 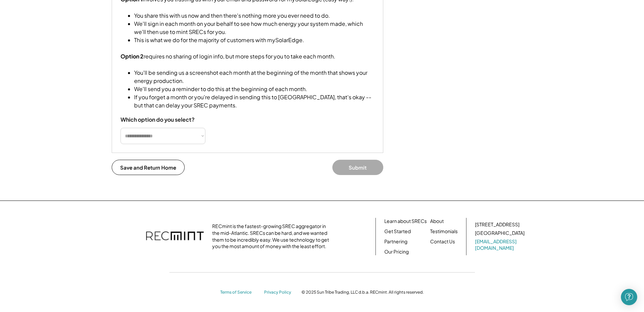 I want to click on li: We'll sign in each month on your behalf to see how much energy your system made, which we'll then..., so click(x=254, y=28).